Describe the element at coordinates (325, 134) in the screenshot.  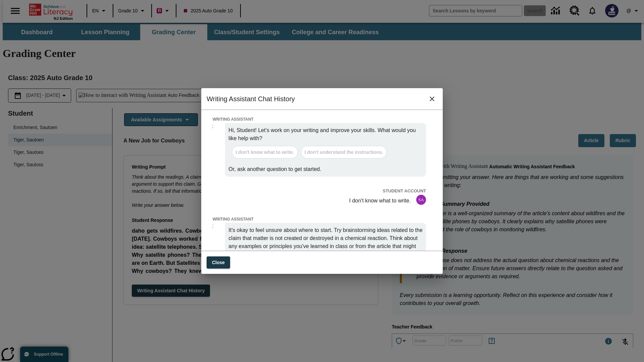
I see `p: Hi, Student! Let’s work on your writing and improve your skills. What would you like help with?` at that location.